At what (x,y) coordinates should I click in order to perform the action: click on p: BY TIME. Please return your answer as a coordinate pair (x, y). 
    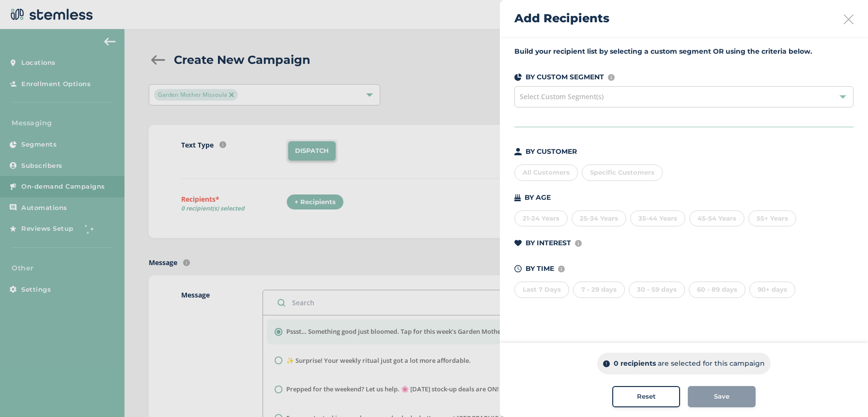
    Looking at the image, I should click on (540, 268).